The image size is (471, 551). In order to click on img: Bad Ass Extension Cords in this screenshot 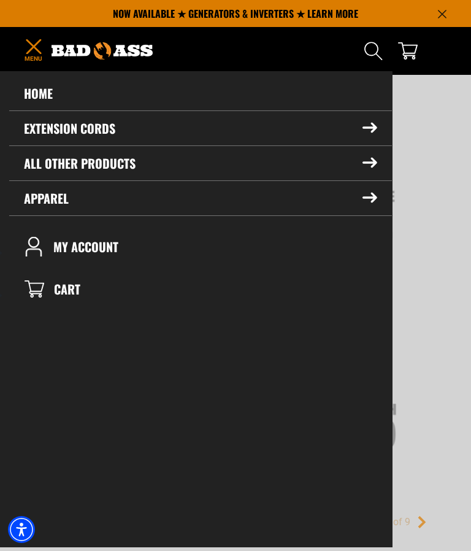, I will do `click(102, 51)`.